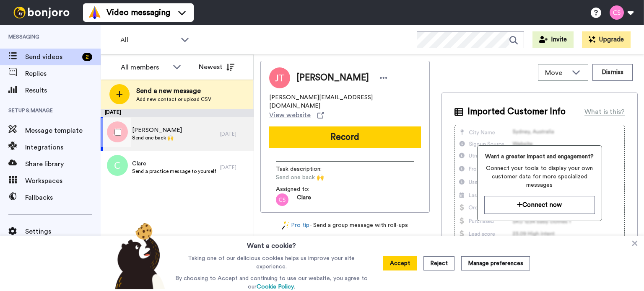  What do you see at coordinates (173, 99) in the screenshot?
I see `span: Add new contact or upload CSV` at bounding box center [173, 99].